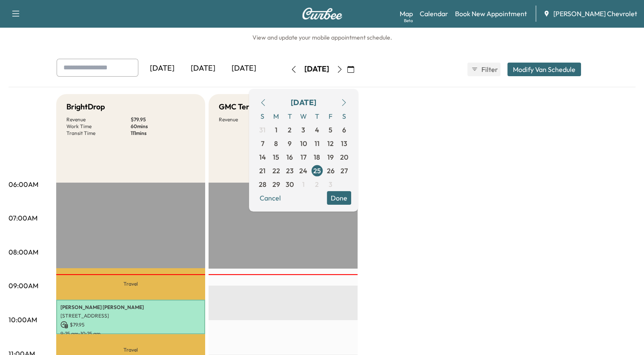 Image resolution: width=644 pixels, height=355 pixels. I want to click on span: 9, so click(289, 144).